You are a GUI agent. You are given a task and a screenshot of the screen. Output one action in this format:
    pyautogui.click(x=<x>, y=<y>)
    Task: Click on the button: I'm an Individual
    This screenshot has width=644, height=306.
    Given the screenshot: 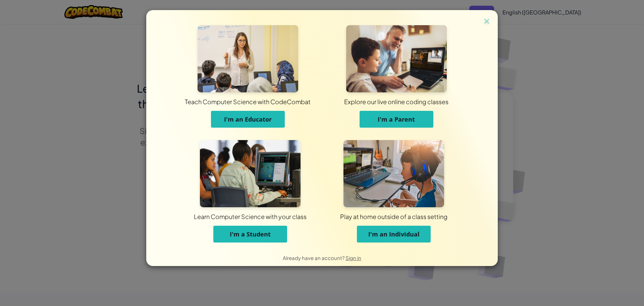 What is the action you would take?
    pyautogui.click(x=394, y=234)
    